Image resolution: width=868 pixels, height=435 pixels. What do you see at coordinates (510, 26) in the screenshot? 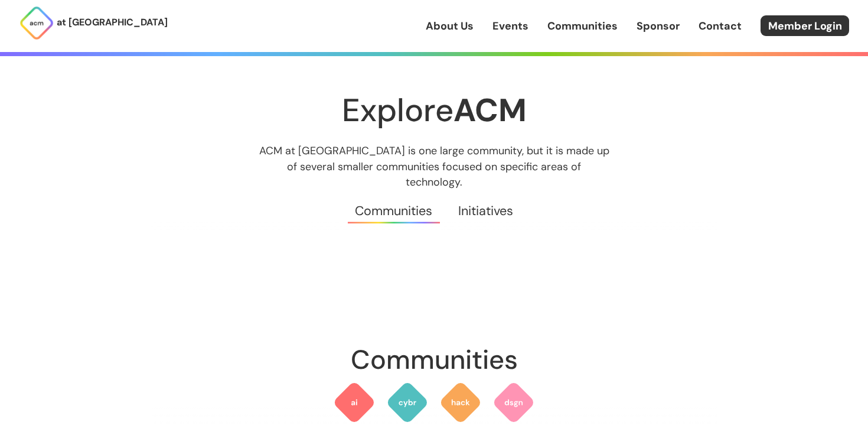
I see `a: Events` at bounding box center [510, 26].